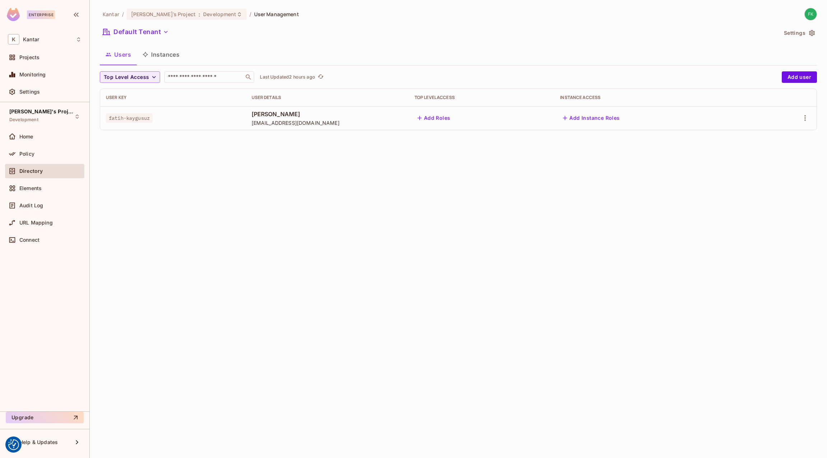 This screenshot has height=458, width=827. I want to click on span: Home, so click(26, 137).